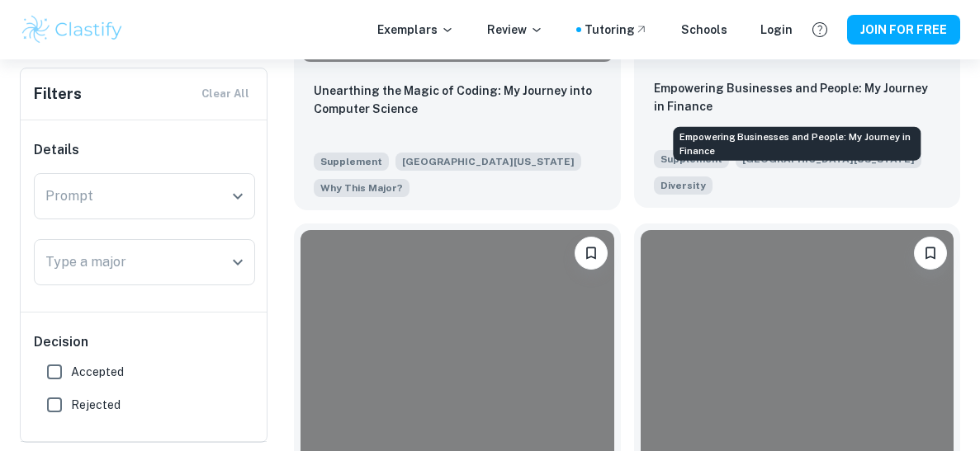  I want to click on div: Empowering Businesses and People: My Journey in Finance, so click(797, 144).